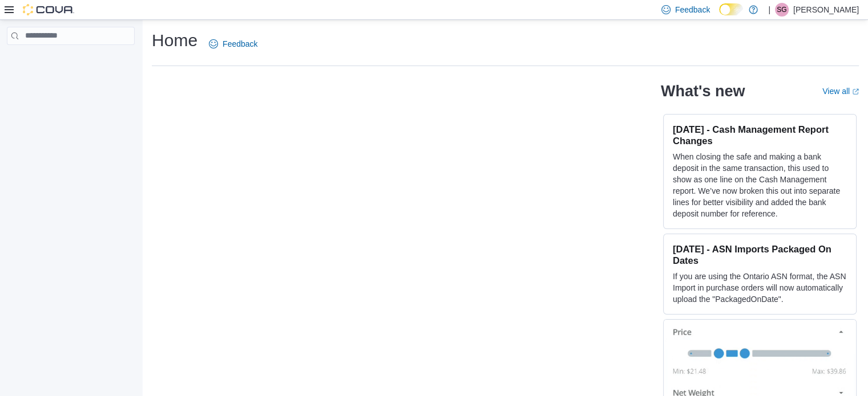 Image resolution: width=868 pixels, height=396 pixels. I want to click on img: Cova, so click(49, 10).